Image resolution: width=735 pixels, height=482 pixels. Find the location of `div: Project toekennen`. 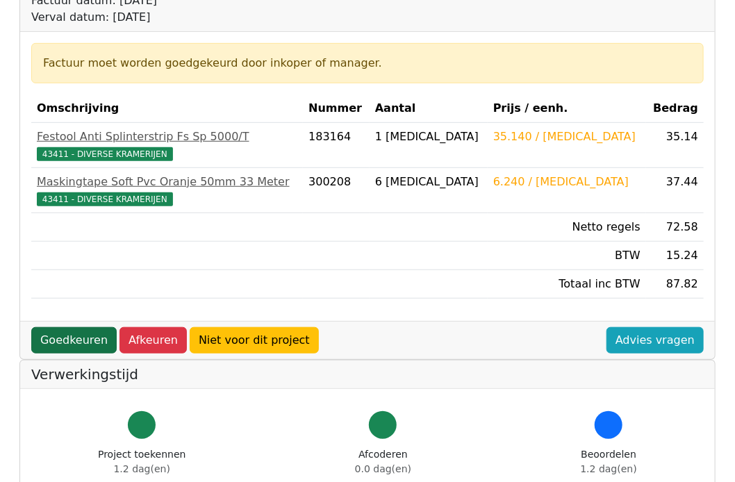

div: Project toekennen is located at coordinates (142, 462).